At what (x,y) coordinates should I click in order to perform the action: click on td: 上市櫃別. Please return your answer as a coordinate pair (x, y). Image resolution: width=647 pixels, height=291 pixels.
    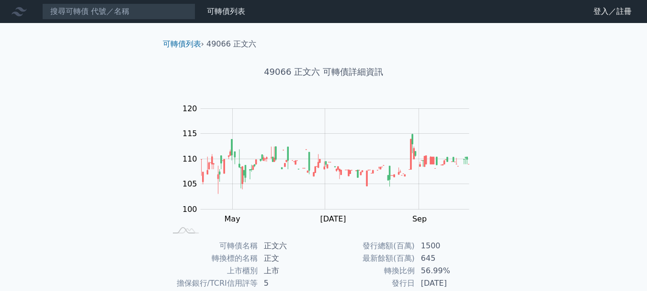
    Looking at the image, I should click on (212, 271).